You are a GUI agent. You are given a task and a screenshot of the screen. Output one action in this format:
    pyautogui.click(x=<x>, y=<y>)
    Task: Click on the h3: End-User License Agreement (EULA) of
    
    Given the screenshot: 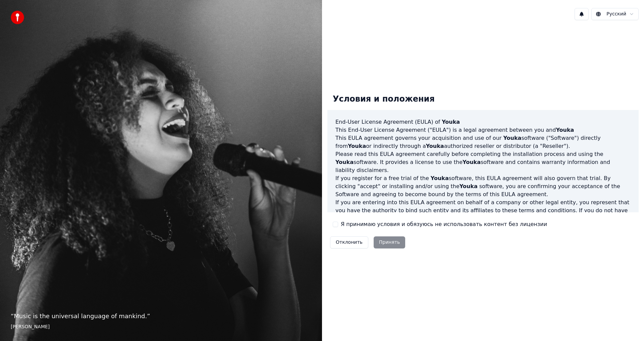 What is the action you would take?
    pyautogui.click(x=483, y=122)
    